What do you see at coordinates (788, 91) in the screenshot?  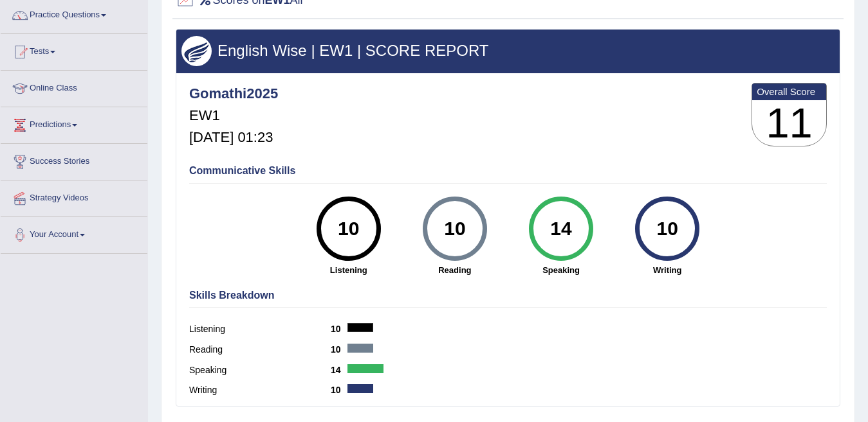 I see `b: Overall Score` at bounding box center [788, 91].